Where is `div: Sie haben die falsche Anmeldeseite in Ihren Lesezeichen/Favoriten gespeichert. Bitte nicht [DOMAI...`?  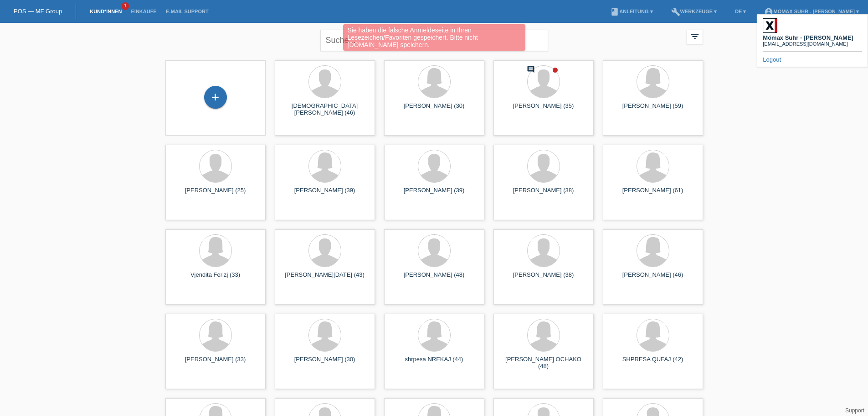
div: Sie haben die falsche Anmeldeseite in Ihren Lesezeichen/Favoriten gespeichert. Bitte nicht [DOMAI... is located at coordinates (434, 38).